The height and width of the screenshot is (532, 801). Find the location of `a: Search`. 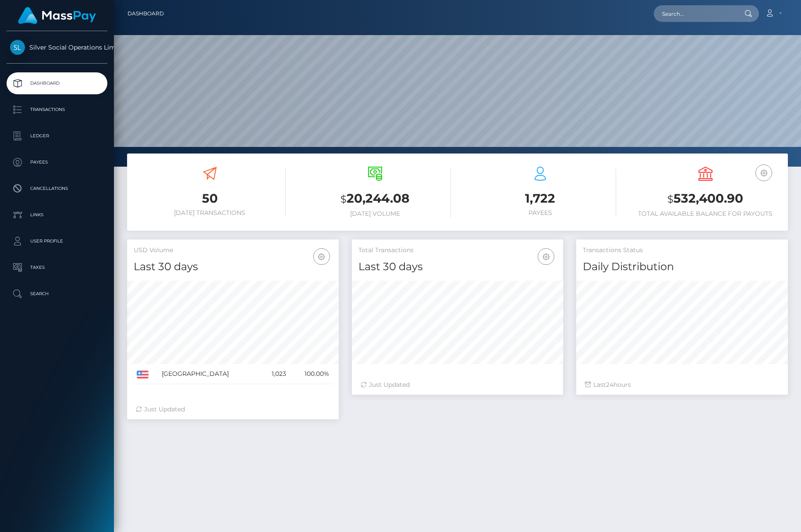

a: Search is located at coordinates (57, 294).